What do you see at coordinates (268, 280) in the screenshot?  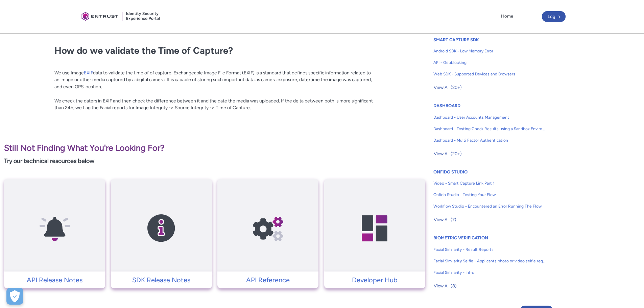 I see `a: API Reference` at bounding box center [268, 280].